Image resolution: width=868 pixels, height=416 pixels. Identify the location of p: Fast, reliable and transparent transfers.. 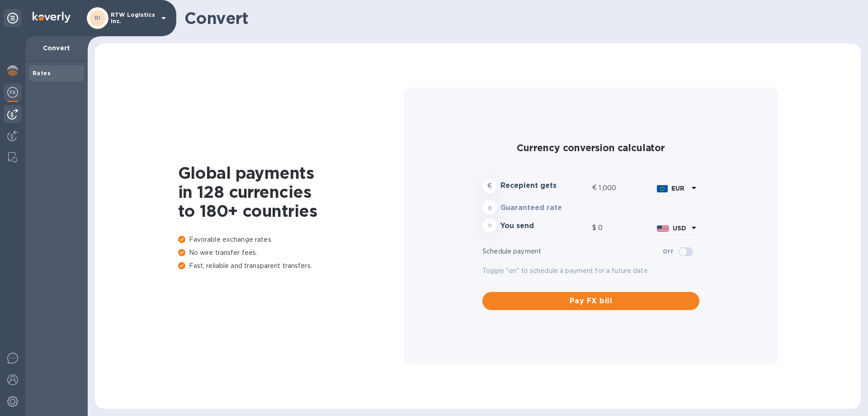
(291, 266).